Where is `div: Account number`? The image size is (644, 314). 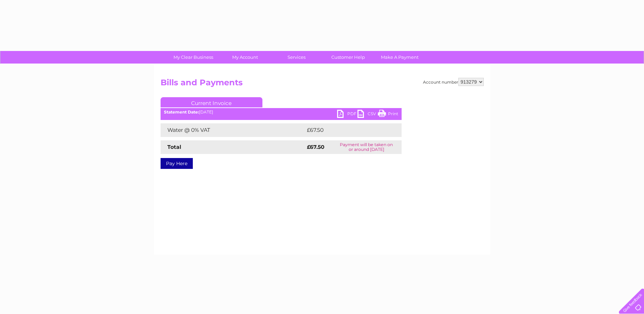 div: Account number is located at coordinates (453, 82).